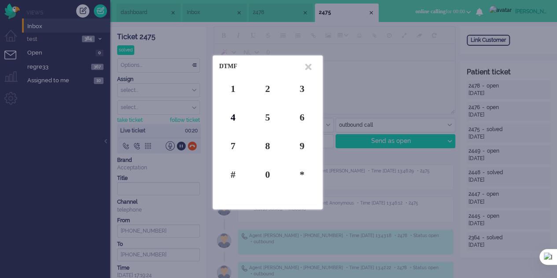  I want to click on div: 7, so click(233, 146).